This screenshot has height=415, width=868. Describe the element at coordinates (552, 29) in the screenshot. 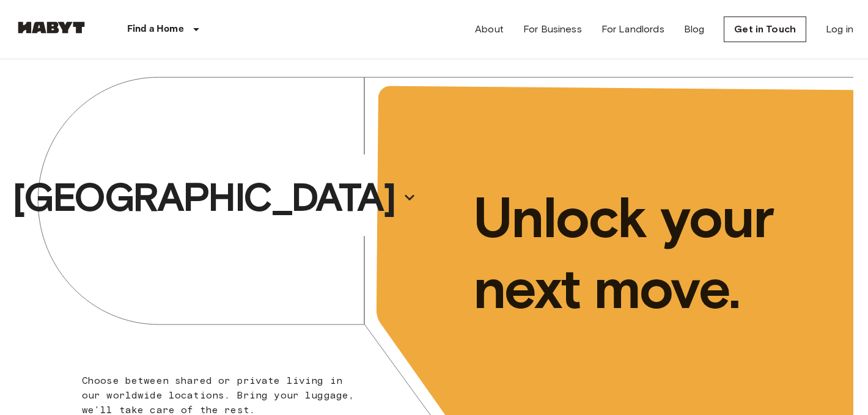

I see `a: For Business` at that location.